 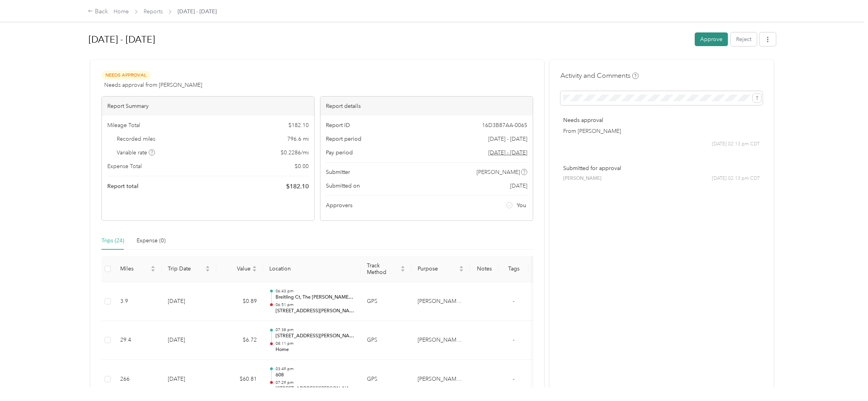 What do you see at coordinates (315, 368) in the screenshot?
I see `p: 03:49 pm` at bounding box center [315, 368].